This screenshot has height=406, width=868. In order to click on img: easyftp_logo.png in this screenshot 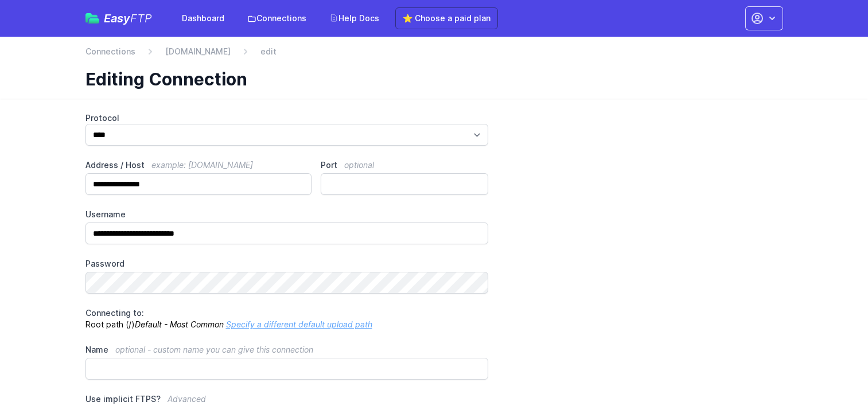, I will do `click(92, 18)`.